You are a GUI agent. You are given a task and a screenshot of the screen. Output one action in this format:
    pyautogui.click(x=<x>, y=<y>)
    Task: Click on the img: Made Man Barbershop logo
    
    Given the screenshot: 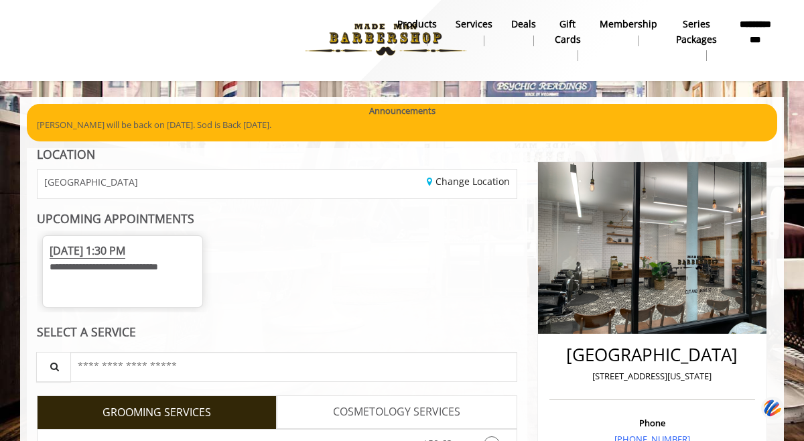 What is the action you would take?
    pyautogui.click(x=385, y=40)
    